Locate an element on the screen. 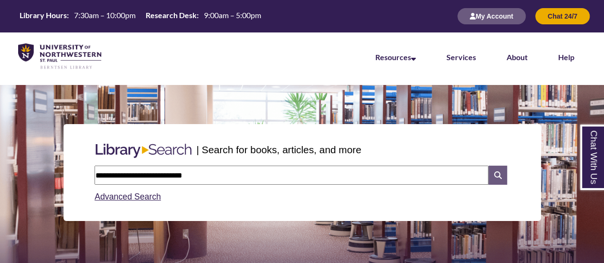 The height and width of the screenshot is (263, 604). table: Hours Today is located at coordinates (140, 16).